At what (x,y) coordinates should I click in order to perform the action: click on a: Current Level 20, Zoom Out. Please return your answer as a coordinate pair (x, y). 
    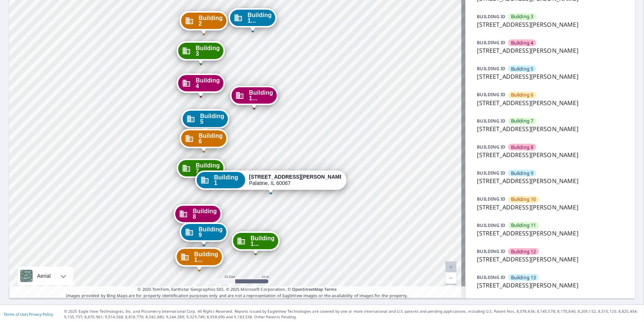
    Looking at the image, I should click on (451, 278).